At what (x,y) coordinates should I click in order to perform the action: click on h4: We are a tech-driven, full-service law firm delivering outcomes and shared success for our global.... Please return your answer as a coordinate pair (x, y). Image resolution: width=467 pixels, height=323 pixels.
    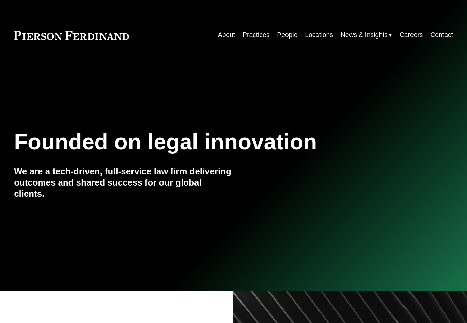
    Looking at the image, I should click on (124, 182).